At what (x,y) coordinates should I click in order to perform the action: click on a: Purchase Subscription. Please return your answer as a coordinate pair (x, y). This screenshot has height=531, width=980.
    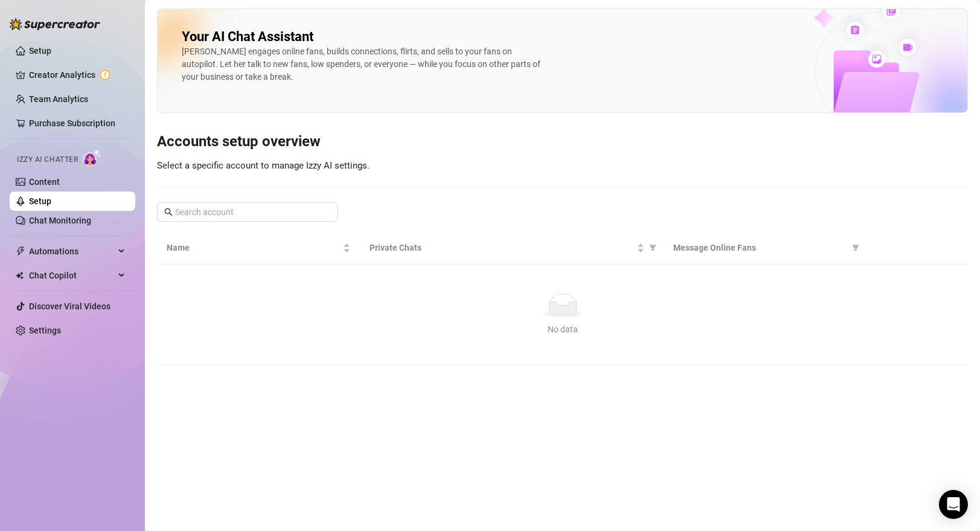
    Looking at the image, I should click on (72, 123).